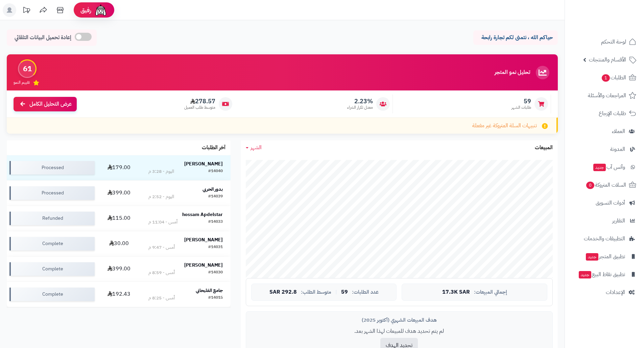 This screenshot has width=644, height=348. Describe the element at coordinates (607, 60) in the screenshot. I see `span: الأقسام والمنتجات` at that location.